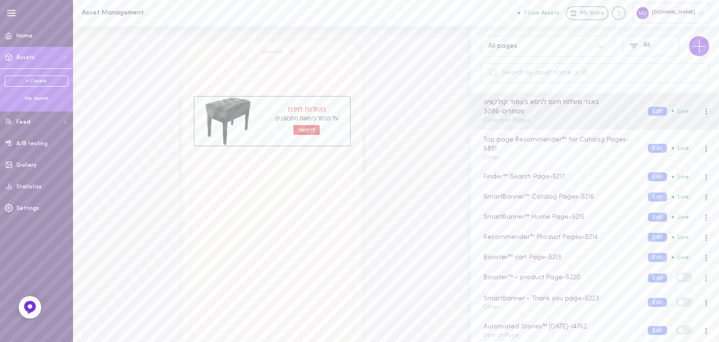 The width and height of the screenshot is (719, 342). I want to click on div: Recommender™ Product Pages - 5214, so click(560, 237).